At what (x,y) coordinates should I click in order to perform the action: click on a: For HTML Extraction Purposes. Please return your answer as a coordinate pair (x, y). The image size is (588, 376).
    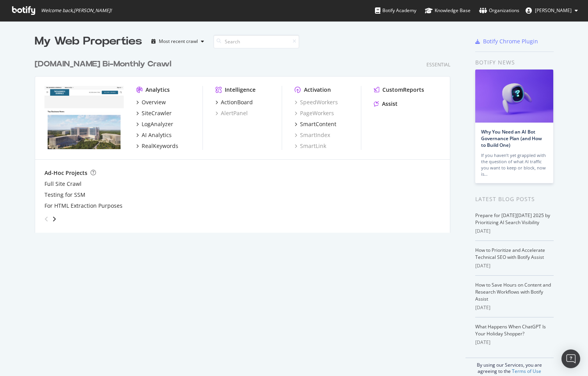
    Looking at the image, I should click on (84, 206).